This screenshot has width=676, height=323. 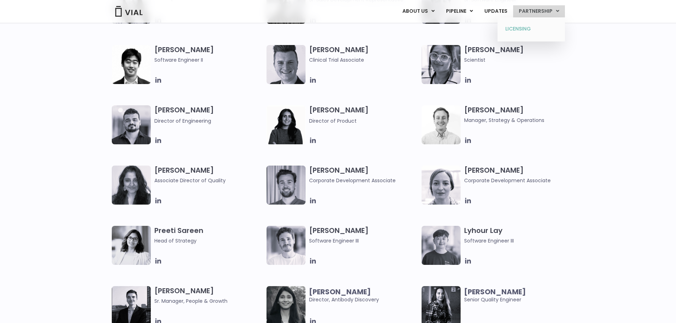 I want to click on img: Jason Zhang, so click(x=131, y=65).